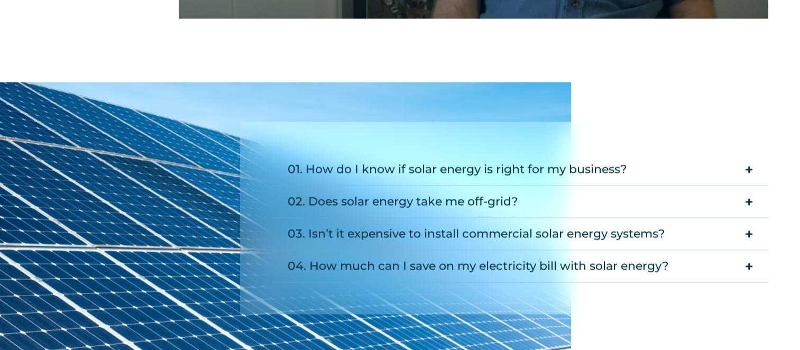 This screenshot has width=800, height=350. Describe the element at coordinates (403, 202) in the screenshot. I see `div: 02. Does solar energy take me off-grid?` at that location.